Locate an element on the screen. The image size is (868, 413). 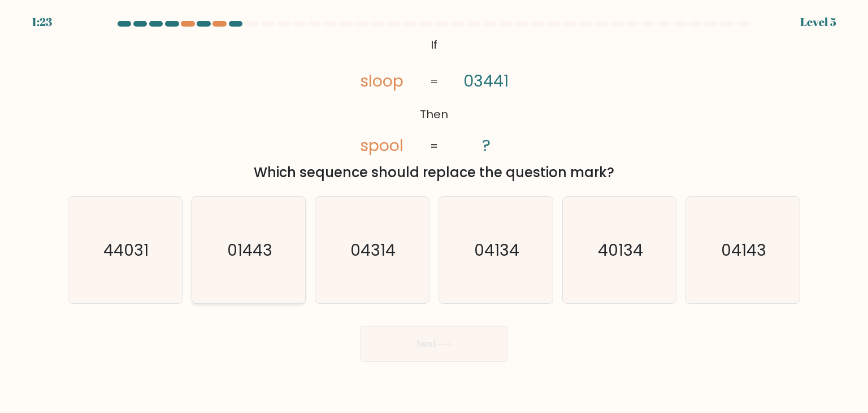
div: Which sequence should replace the question mark? is located at coordinates (434, 173).